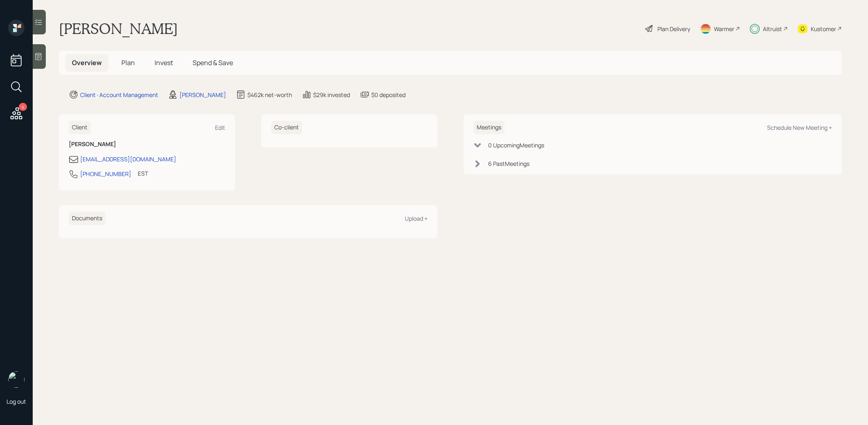  I want to click on div: Client · Account Management, so click(119, 95).